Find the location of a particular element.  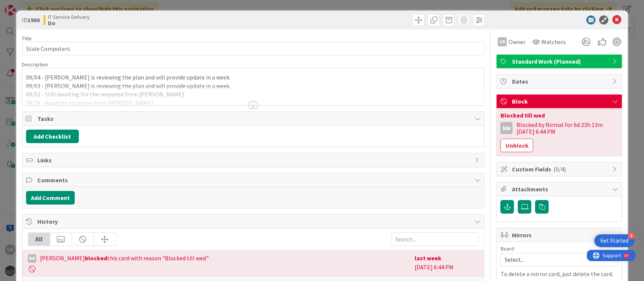

div: All is located at coordinates (39, 239).